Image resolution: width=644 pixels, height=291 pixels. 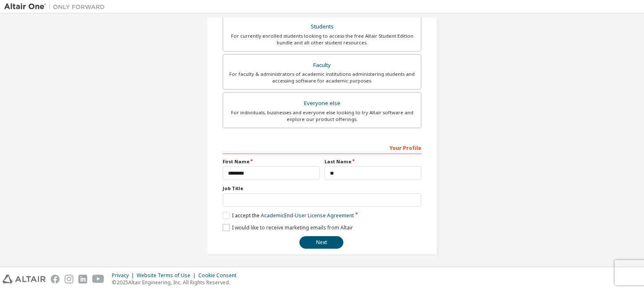 I want to click on div: Students, so click(x=322, y=27).